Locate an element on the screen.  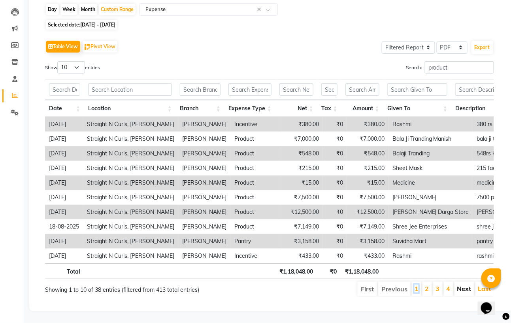
input: Search Tax is located at coordinates (329, 89).